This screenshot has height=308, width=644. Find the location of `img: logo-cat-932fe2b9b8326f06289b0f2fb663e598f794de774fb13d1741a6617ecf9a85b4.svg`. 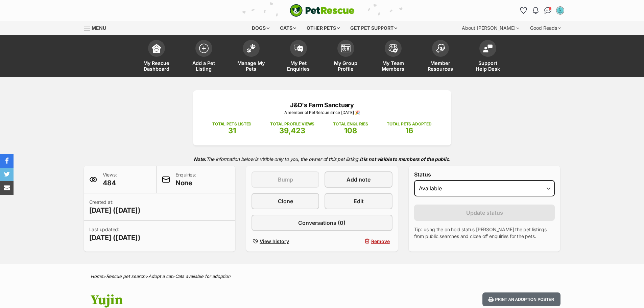

img: logo-cat-932fe2b9b8326f06289b0f2fb663e598f794de774fb13d1741a6617ecf9a85b4.svg is located at coordinates (322, 10).